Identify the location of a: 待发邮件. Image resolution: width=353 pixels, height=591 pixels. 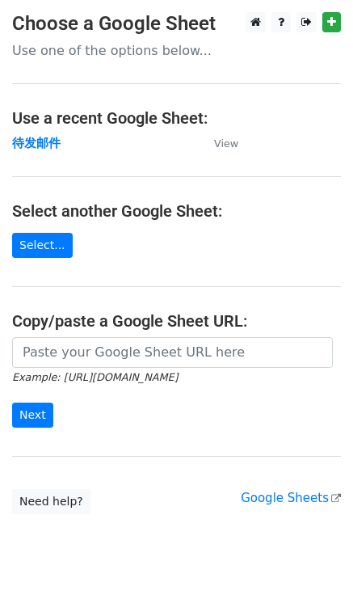
(36, 143).